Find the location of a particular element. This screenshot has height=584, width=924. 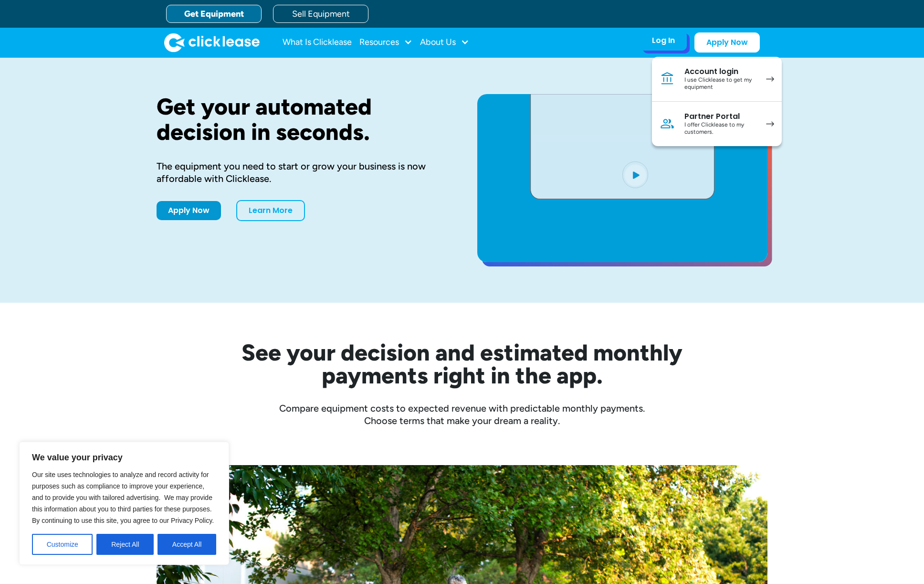

button: Customize is located at coordinates (62, 544).